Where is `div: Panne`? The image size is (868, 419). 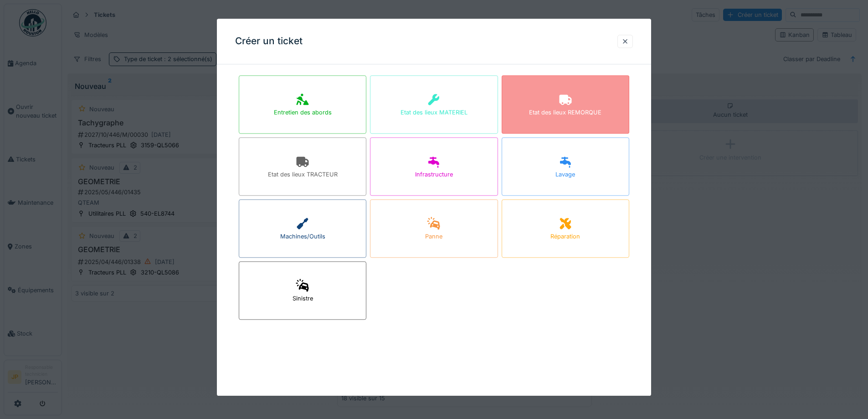 div: Panne is located at coordinates (434, 237).